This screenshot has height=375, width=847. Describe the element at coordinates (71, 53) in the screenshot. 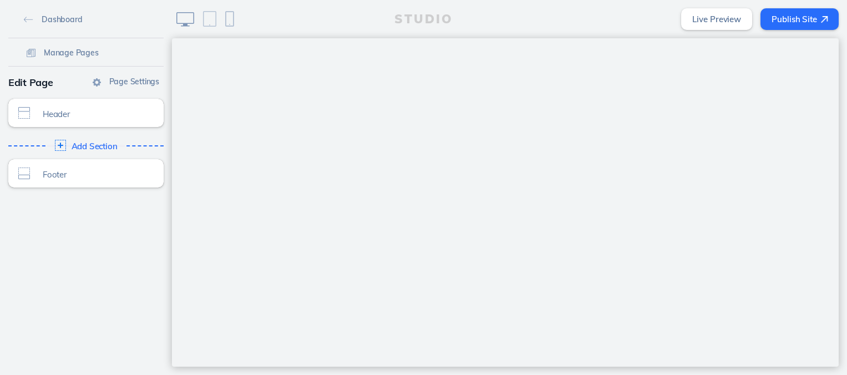

I see `span: Manage Pages` at that location.